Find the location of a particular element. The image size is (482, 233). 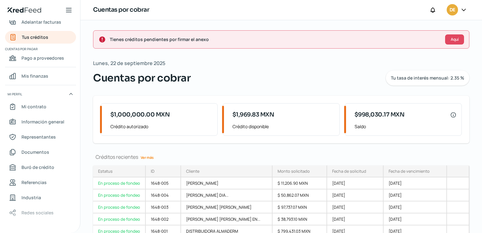

div: 1648-003 is located at coordinates (163, 207).